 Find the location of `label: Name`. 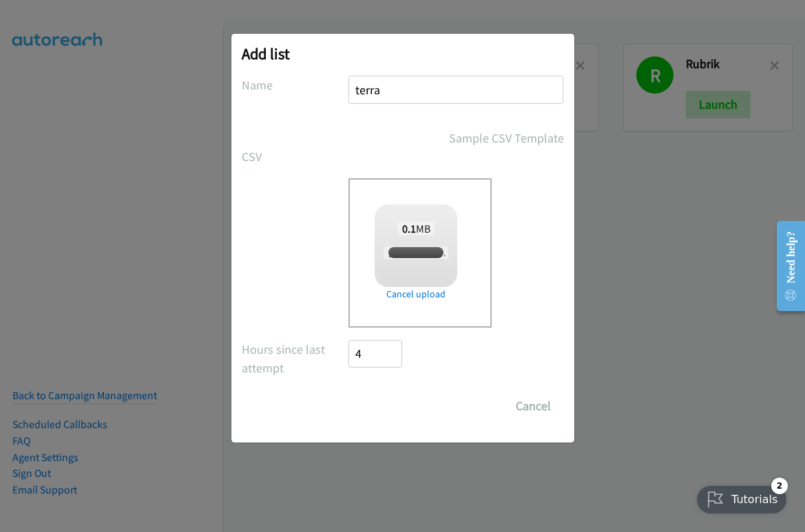

label: Name is located at coordinates (296, 84).